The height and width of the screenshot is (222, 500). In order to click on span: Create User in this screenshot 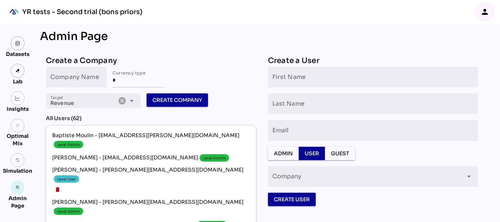, I will do `click(291, 199)`.